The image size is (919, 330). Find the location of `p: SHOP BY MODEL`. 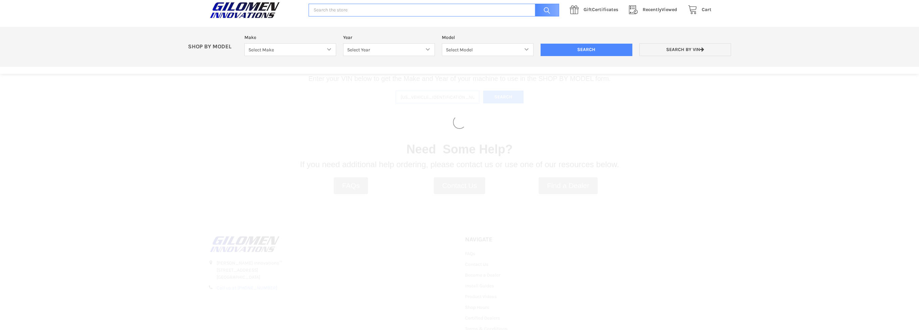

p: SHOP BY MODEL is located at coordinates (213, 47).